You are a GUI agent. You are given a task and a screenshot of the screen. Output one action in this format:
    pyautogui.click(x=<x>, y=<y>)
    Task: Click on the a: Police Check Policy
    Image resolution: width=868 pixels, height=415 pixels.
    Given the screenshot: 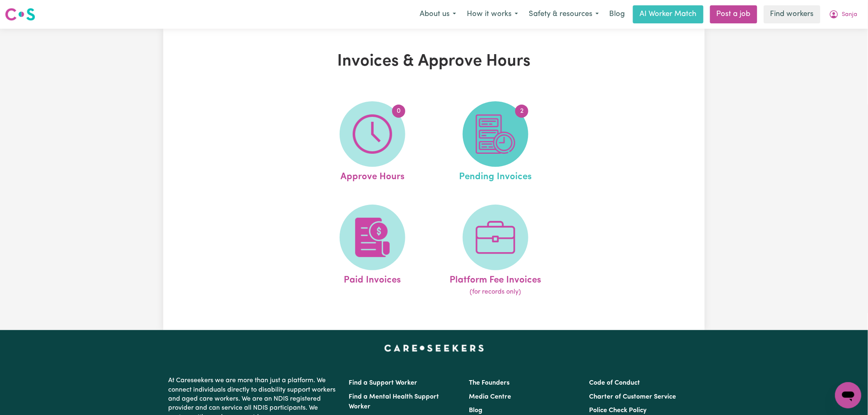 What is the action you would take?
    pyautogui.click(x=618, y=411)
    